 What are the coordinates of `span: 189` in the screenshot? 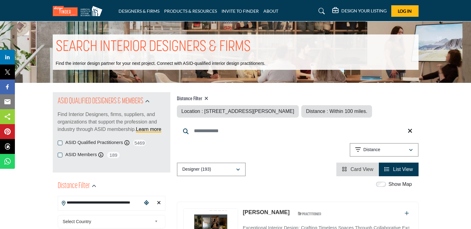 It's located at (113, 155).